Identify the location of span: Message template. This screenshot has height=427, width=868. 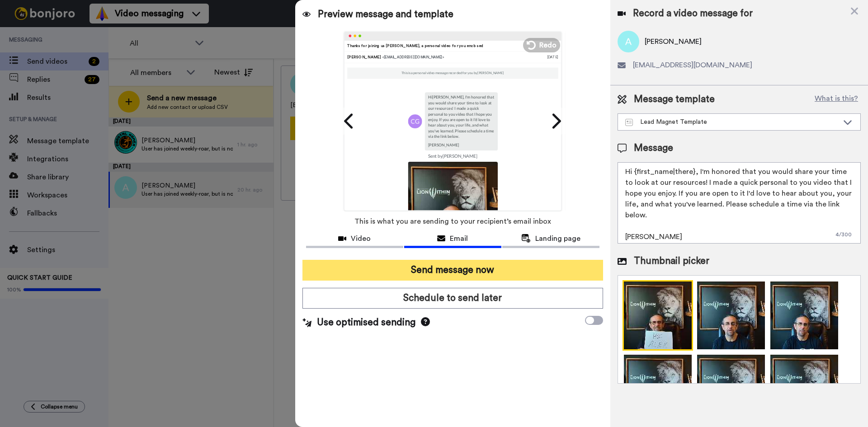
(674, 100).